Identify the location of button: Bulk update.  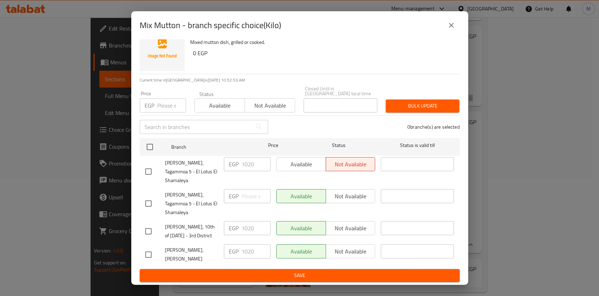
(423, 106).